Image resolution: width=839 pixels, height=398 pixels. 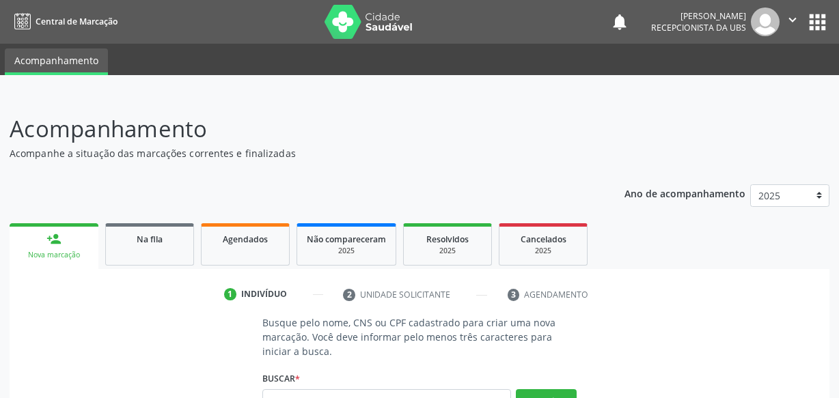 What do you see at coordinates (765, 22) in the screenshot?
I see `img: img` at bounding box center [765, 22].